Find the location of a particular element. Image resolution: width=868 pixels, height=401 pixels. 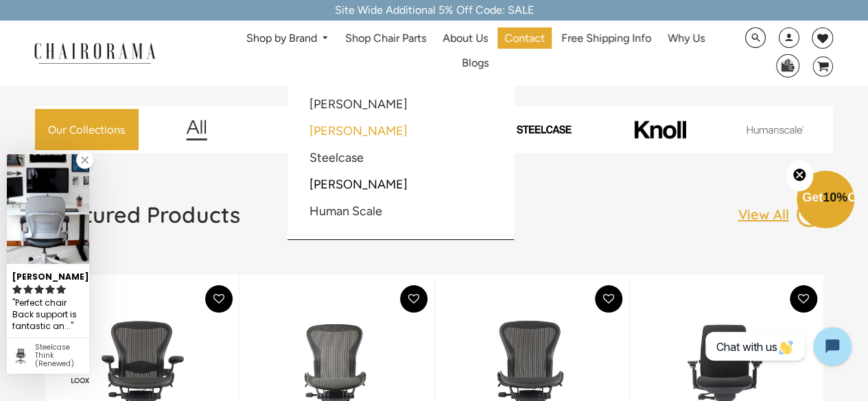

span: About Us is located at coordinates (465, 38).